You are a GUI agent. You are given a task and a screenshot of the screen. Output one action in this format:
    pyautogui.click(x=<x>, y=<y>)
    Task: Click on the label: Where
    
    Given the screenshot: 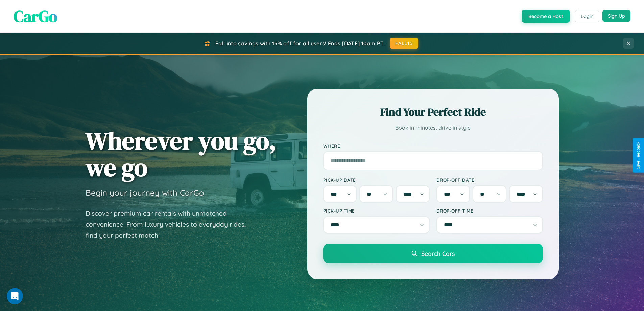 What is the action you would take?
    pyautogui.click(x=433, y=146)
    